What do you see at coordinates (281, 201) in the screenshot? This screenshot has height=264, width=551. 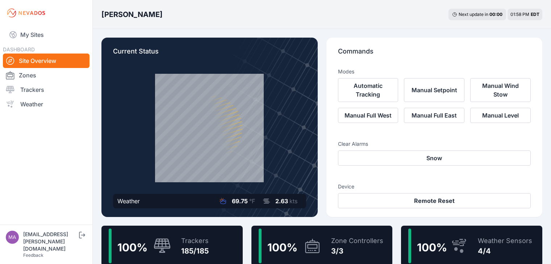 I see `span: 2.63` at bounding box center [281, 201].